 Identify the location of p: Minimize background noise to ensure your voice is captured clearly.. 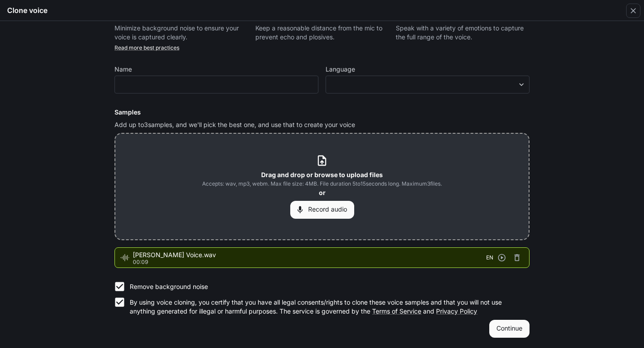
(181, 33).